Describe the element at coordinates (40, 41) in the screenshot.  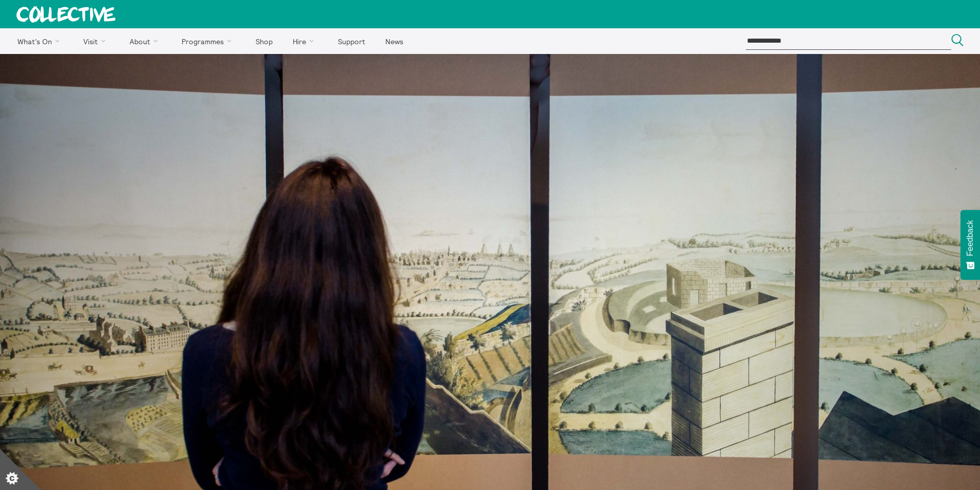
I see `a: What's On` at that location.